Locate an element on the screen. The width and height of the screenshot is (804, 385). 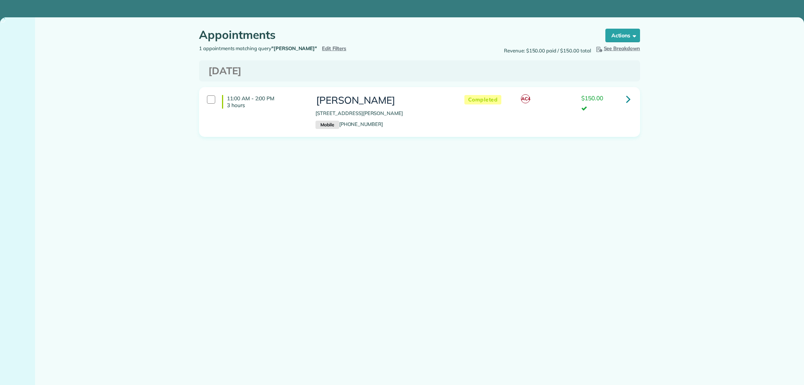
a: Edit Filters is located at coordinates (334, 48).